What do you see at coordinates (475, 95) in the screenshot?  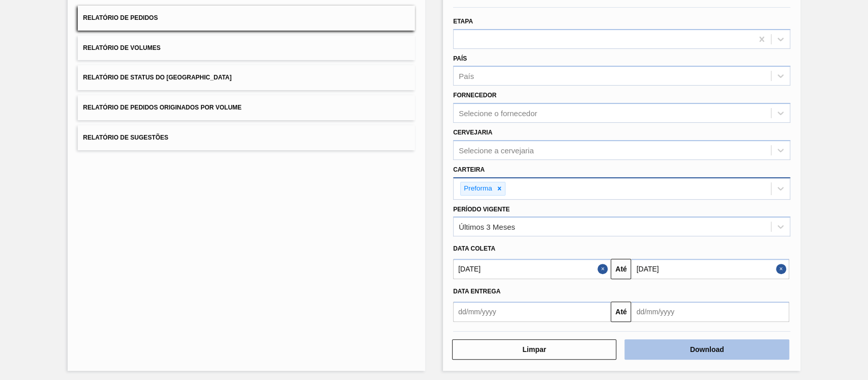 I see `label: Fornecedor` at bounding box center [475, 95].